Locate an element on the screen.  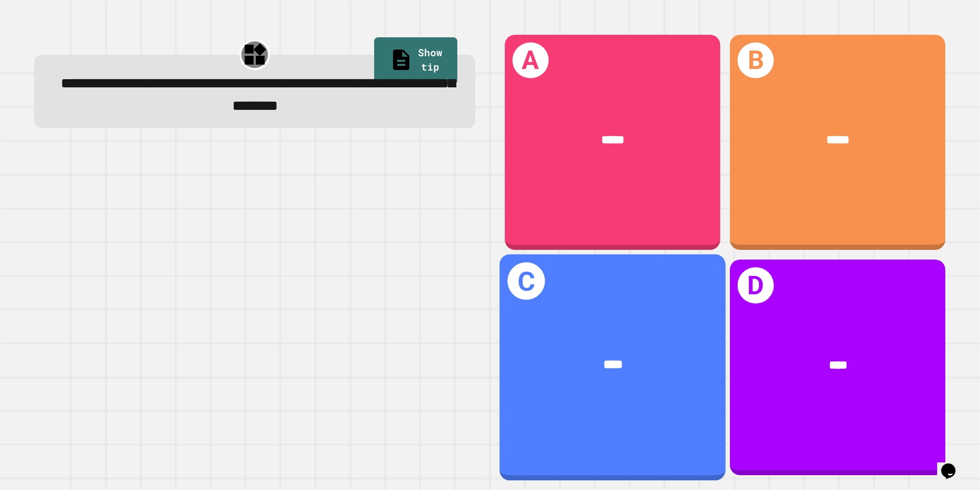
a: Show tip is located at coordinates (415, 61).